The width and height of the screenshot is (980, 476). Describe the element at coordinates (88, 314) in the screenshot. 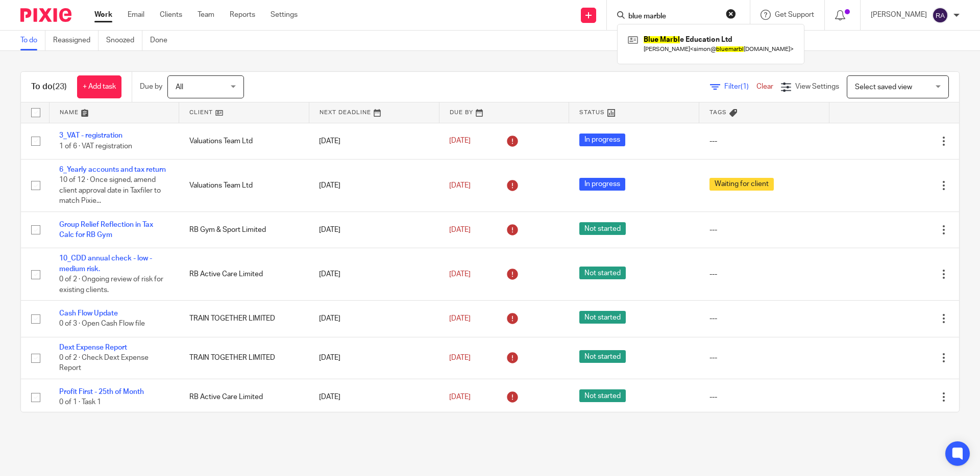

I see `a: Cash Flow Update` at that location.